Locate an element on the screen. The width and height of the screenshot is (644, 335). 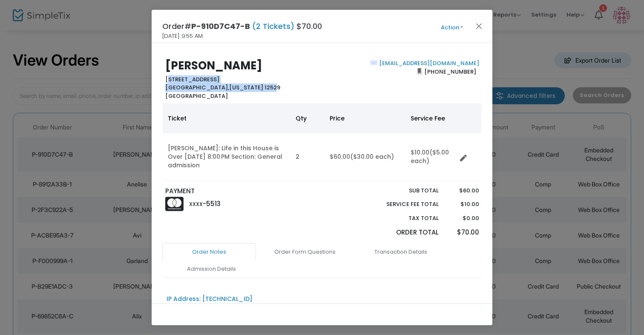
p: Tax Total is located at coordinates (402, 219).